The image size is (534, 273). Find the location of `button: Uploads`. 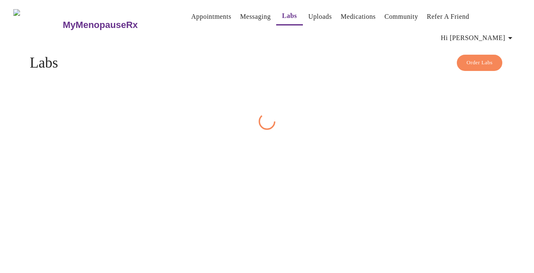

button: Uploads is located at coordinates (320, 17).